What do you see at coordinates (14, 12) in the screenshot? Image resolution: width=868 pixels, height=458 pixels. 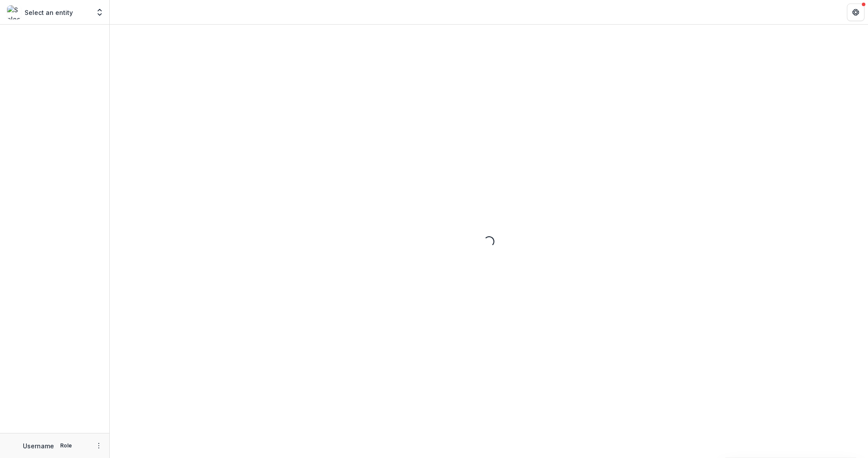 I see `img: Select an entity` at bounding box center [14, 12].